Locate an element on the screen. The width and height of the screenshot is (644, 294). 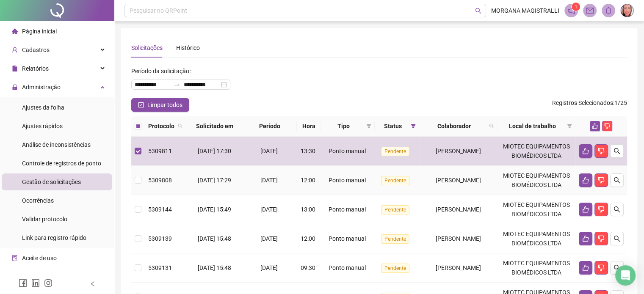
span: to is located at coordinates (177, 85).